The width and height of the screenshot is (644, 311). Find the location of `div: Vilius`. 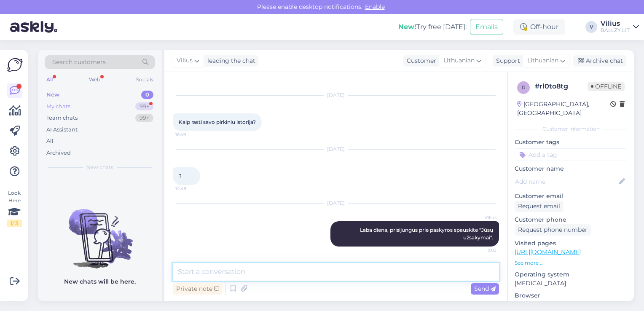

div: Vilius is located at coordinates (615, 24).